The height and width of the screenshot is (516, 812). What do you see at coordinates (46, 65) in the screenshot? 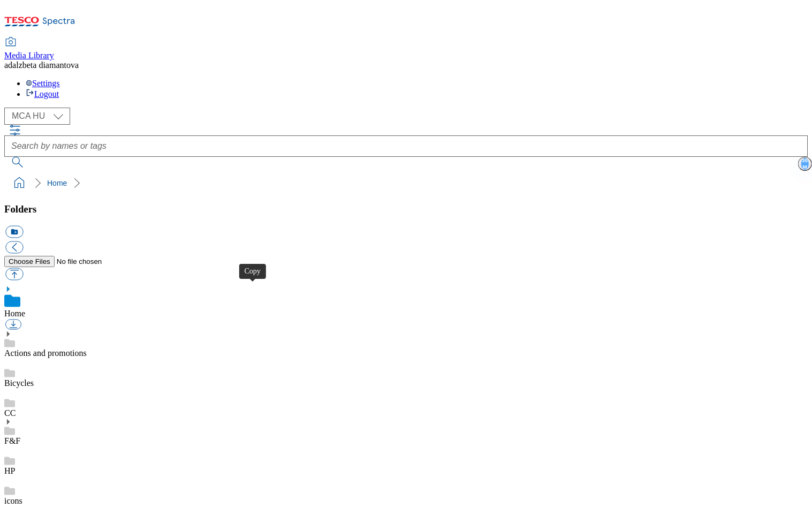
I see `span: alzbeta diamantova` at bounding box center [46, 65].